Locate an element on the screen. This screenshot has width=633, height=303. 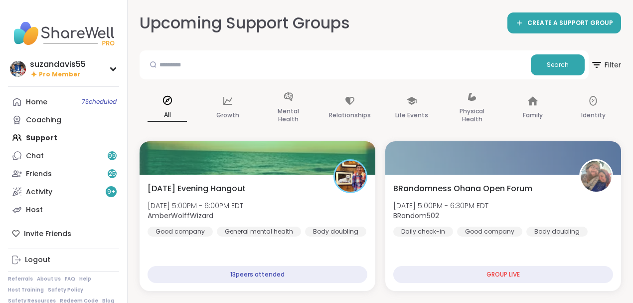
a: About Us is located at coordinates (49, 279).